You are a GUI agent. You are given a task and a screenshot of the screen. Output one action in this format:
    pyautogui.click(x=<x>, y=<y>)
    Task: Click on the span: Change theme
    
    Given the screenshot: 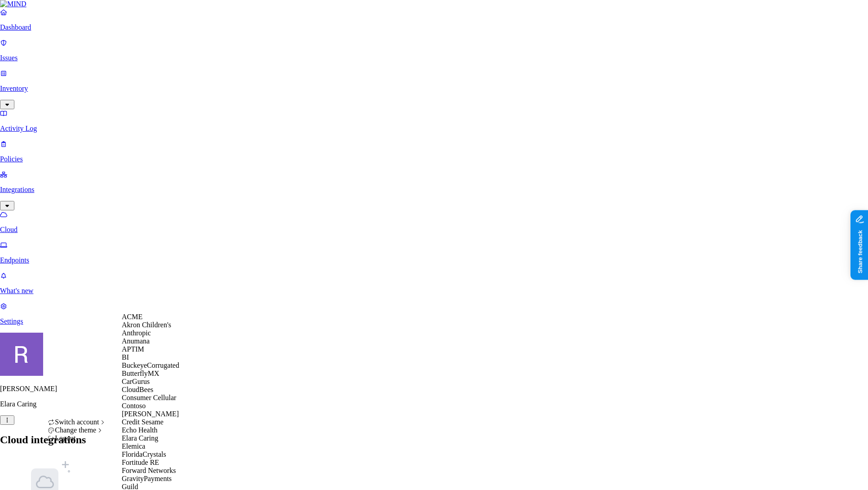 What is the action you would take?
    pyautogui.click(x=75, y=430)
    